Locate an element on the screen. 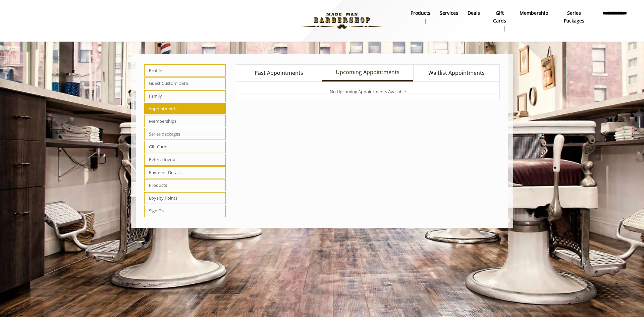 This screenshot has height=317, width=644. span: Refer a friend is located at coordinates (185, 159).